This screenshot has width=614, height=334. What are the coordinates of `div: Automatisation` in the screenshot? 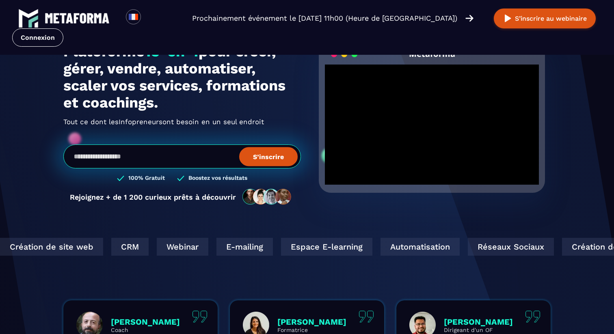 It's located at (417, 247).